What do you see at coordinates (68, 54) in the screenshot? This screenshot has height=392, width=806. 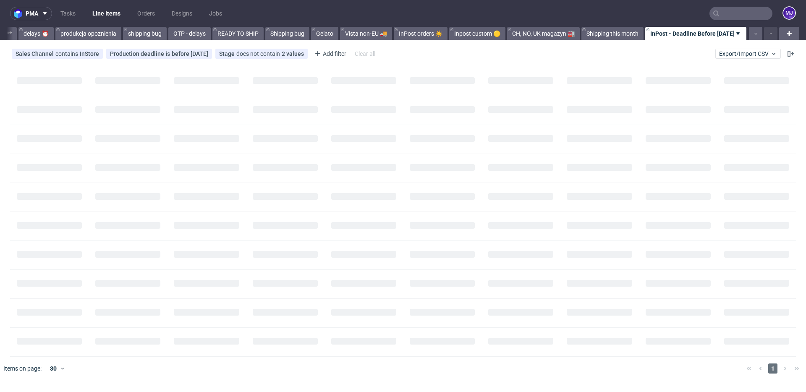 I see `span: contains` at bounding box center [68, 54].